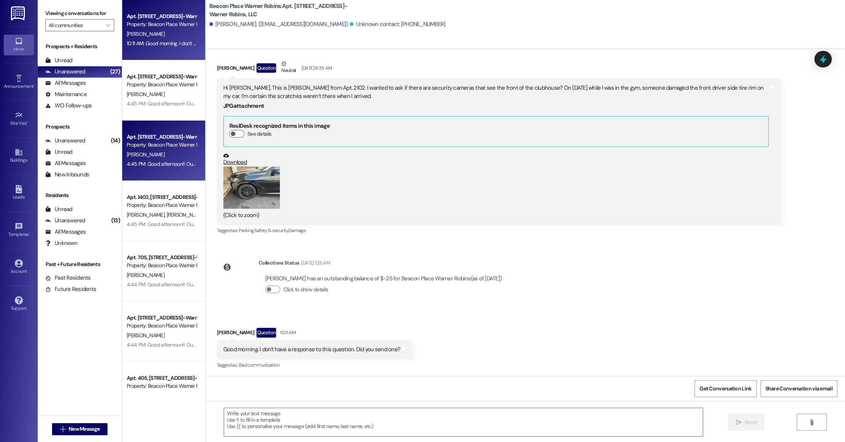  I want to click on span: Parking ,, so click(246, 230).